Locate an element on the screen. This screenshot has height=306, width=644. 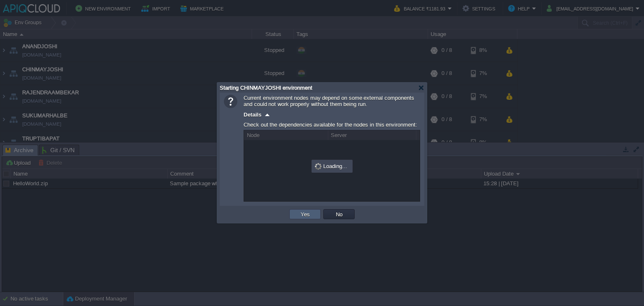
button: Yes is located at coordinates (305, 214).